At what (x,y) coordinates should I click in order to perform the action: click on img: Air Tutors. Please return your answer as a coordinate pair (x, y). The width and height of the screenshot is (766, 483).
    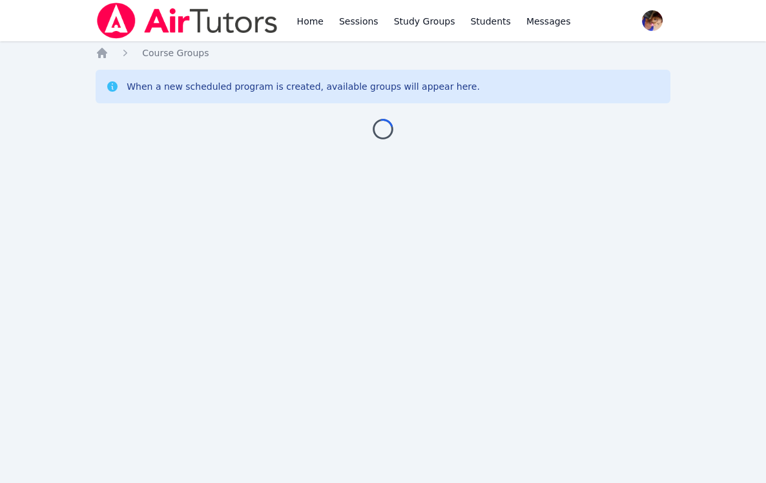
    Looking at the image, I should click on (187, 21).